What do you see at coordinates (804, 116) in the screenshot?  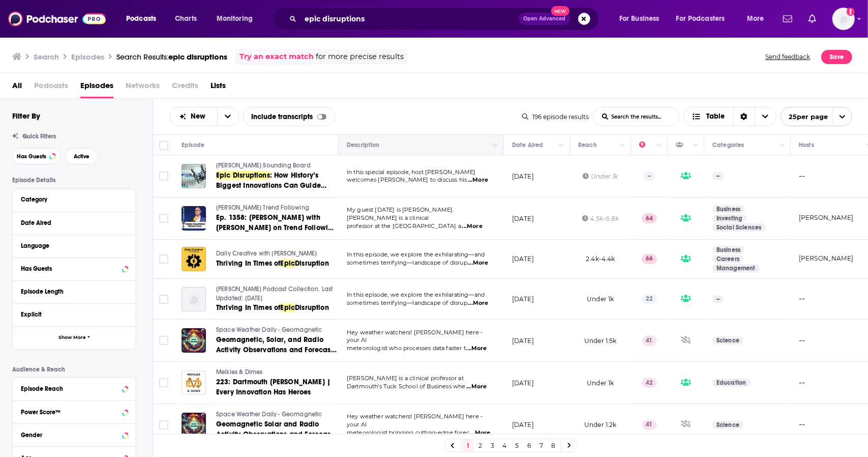 I see `span: 25 per page` at bounding box center [804, 116].